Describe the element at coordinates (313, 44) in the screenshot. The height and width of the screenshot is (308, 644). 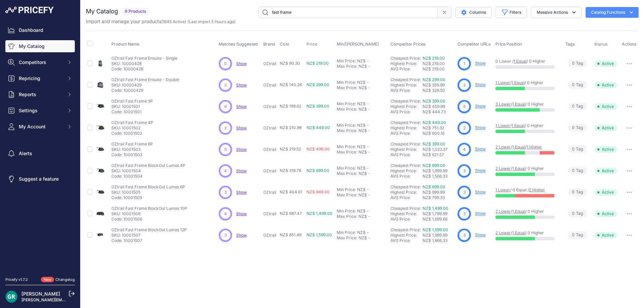
I see `button: Price` at that location.